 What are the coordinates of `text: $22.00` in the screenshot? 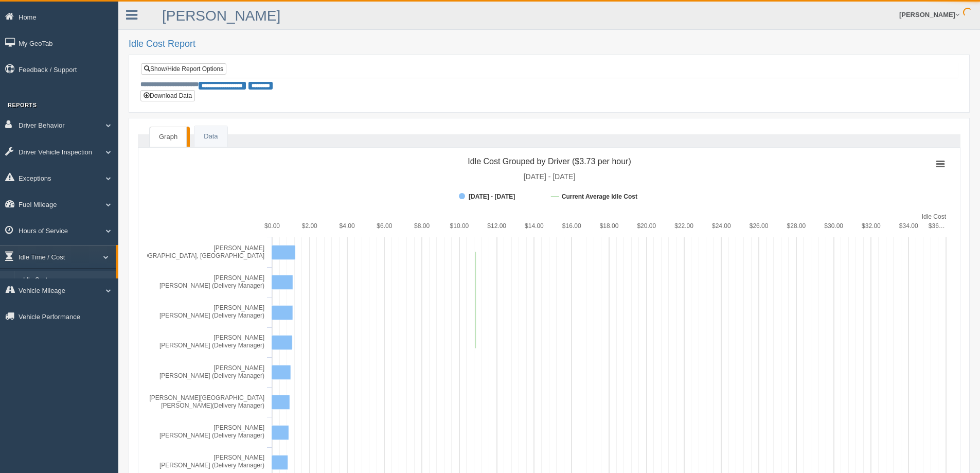 It's located at (684, 225).